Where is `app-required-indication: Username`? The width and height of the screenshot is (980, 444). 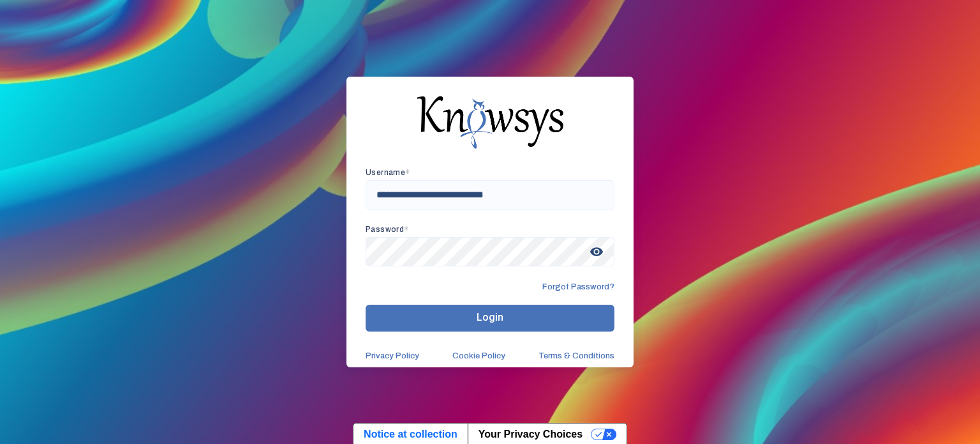
app-required-indication: Username is located at coordinates (388, 172).